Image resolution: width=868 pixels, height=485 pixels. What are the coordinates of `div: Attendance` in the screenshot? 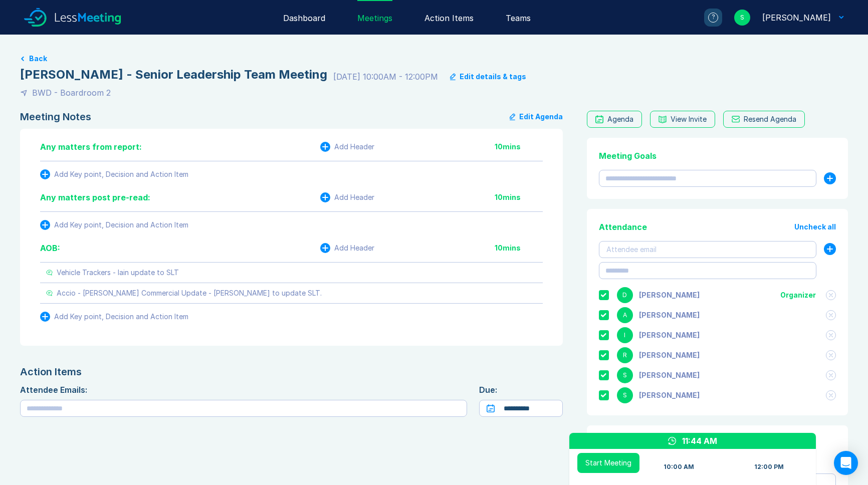 It's located at (623, 227).